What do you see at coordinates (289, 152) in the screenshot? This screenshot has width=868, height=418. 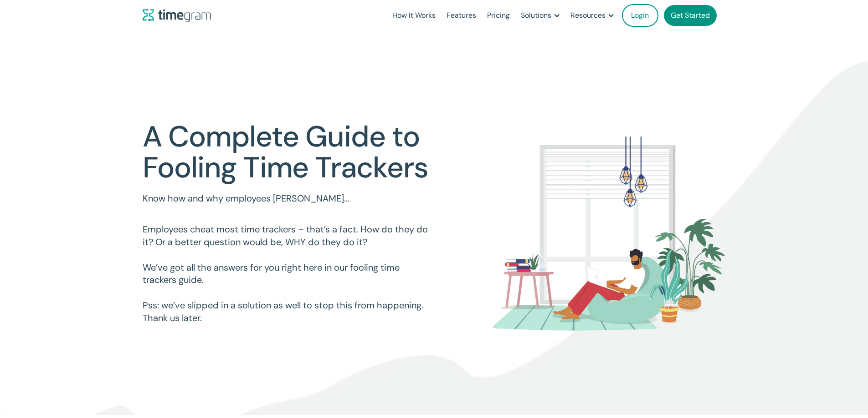 I see `h1: A Complete Guide to Fooling Time Trackers` at bounding box center [289, 152].